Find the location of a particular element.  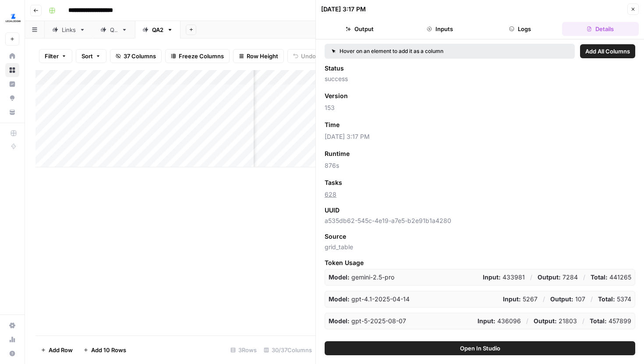

span: 876s is located at coordinates (480, 166).